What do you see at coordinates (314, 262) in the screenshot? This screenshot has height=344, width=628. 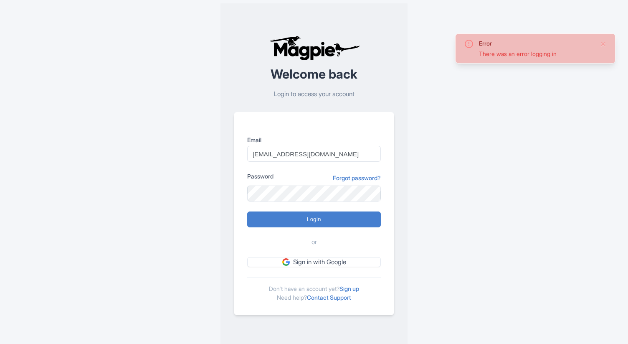 I see `a: Sign in with Google` at bounding box center [314, 262].